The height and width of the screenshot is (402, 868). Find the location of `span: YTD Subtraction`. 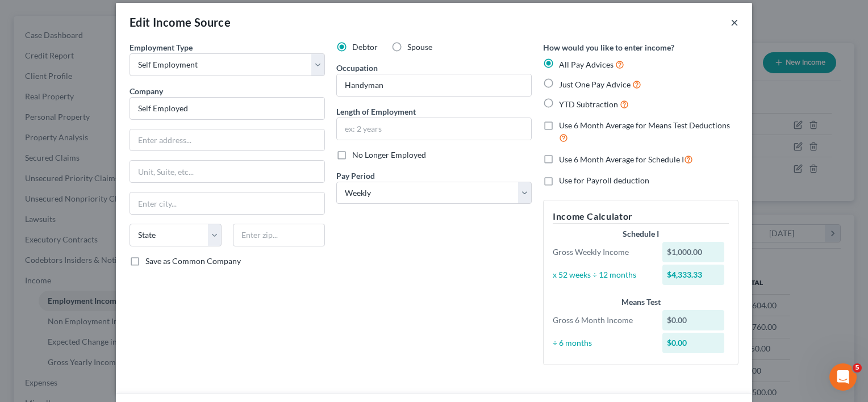

span: YTD Subtraction is located at coordinates (588, 104).